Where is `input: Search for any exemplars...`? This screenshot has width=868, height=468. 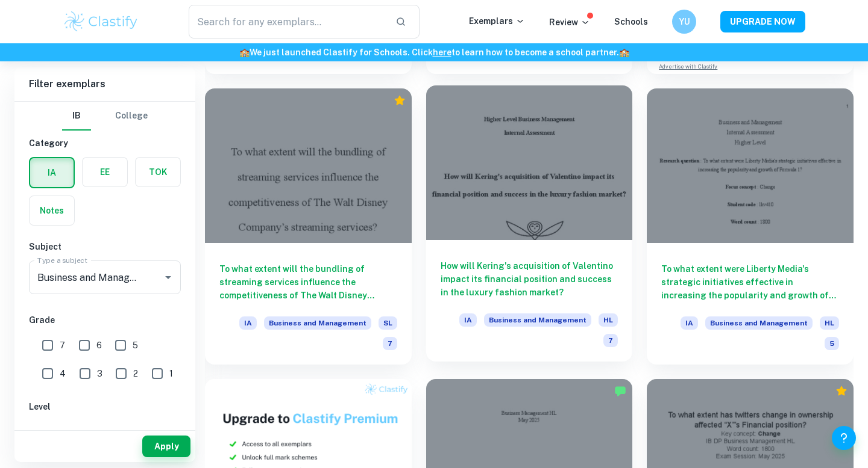
input: Search for any exemplars... is located at coordinates (287, 22).